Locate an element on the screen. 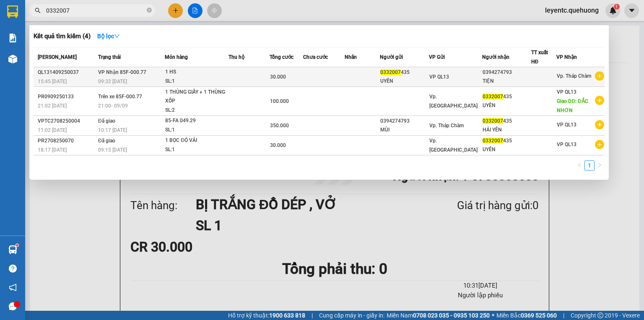  span: Trên xe 85F-000.77 is located at coordinates (120, 97).